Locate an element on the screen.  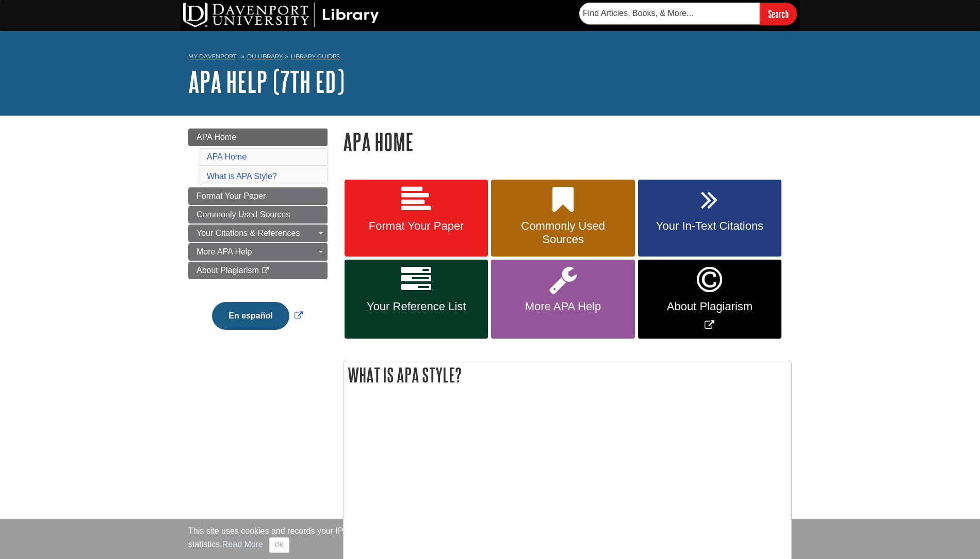
a: Read More is located at coordinates (243, 544).